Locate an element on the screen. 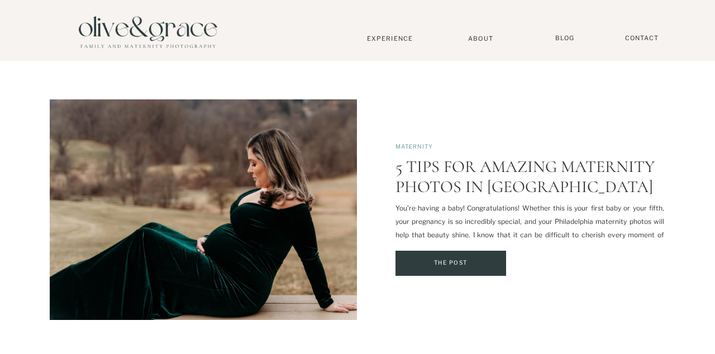 This screenshot has height=354, width=715. a: Maternity is located at coordinates (414, 146).